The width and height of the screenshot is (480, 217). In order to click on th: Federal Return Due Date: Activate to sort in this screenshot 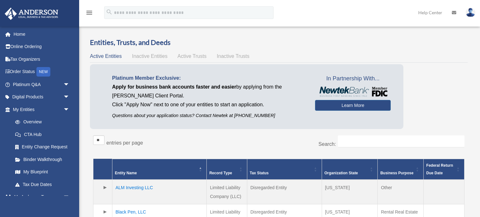, I will do `click(444, 170)`.